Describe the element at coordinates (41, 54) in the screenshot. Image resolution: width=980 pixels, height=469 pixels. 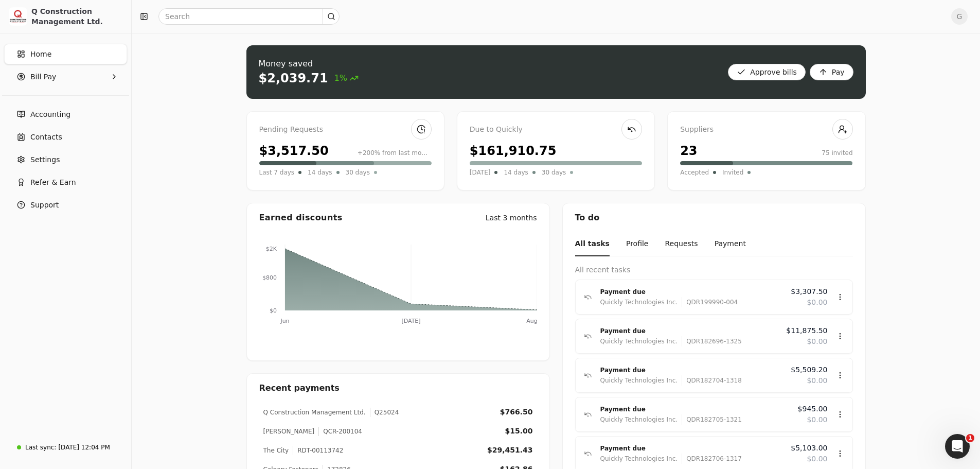
I see `span: Home` at that location.